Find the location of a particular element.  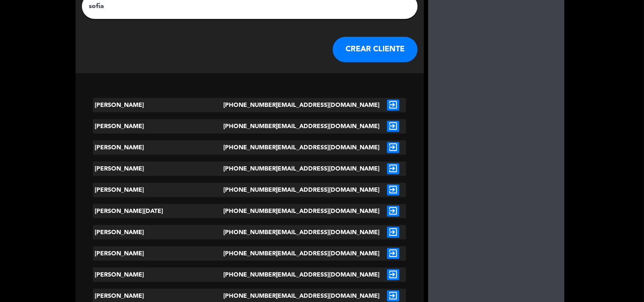

button: CREAR CLIENTE is located at coordinates (375, 50).